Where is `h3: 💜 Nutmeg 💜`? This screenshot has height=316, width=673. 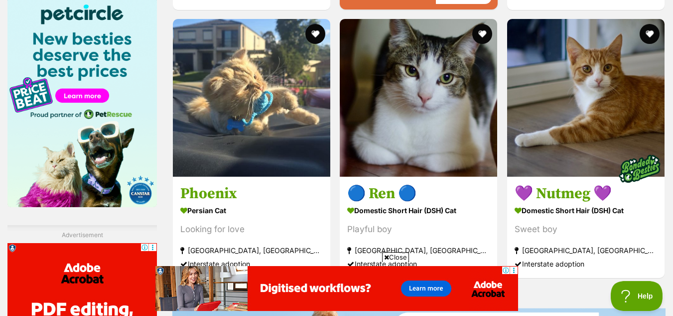
h3: 💜 Nutmeg 💜 is located at coordinates (586, 193).